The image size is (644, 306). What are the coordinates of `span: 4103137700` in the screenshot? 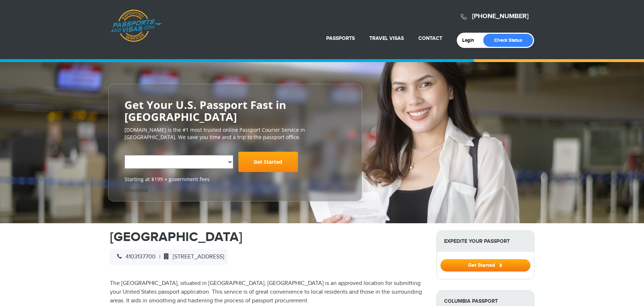 It's located at (135, 256).